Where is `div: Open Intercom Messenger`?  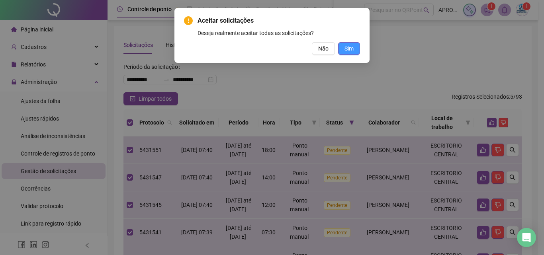
div: Open Intercom Messenger is located at coordinates (527, 238).